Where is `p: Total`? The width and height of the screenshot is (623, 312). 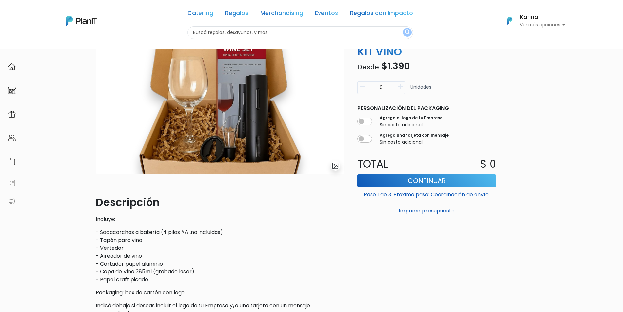 p: Total is located at coordinates (390, 164).